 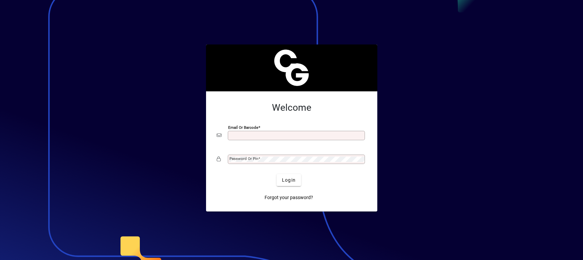 I want to click on h2: Welcome, so click(x=291, y=108).